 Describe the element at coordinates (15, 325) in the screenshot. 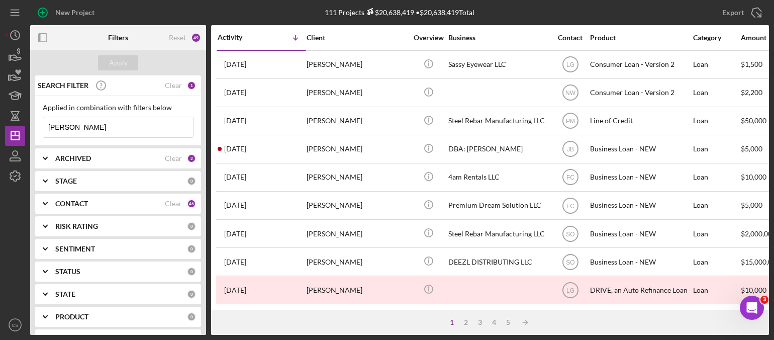

I see `text: CS` at that location.